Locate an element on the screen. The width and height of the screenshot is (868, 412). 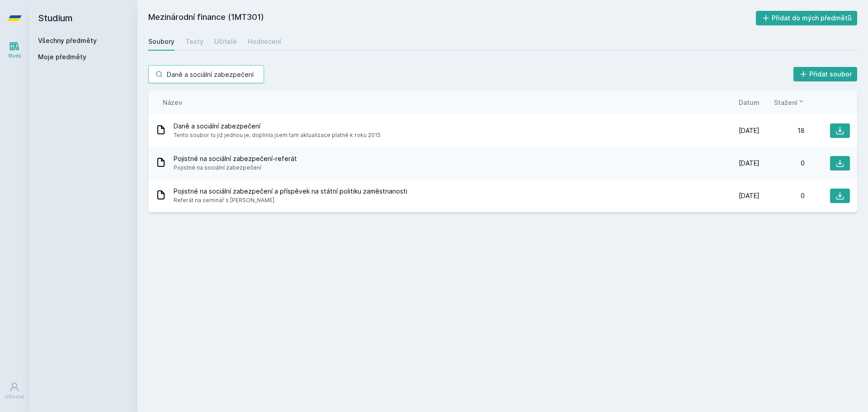
span: Tento soubor tu již jednou je, doplnila jsem tam aktualizace platné k roku 2015 is located at coordinates (277, 135).